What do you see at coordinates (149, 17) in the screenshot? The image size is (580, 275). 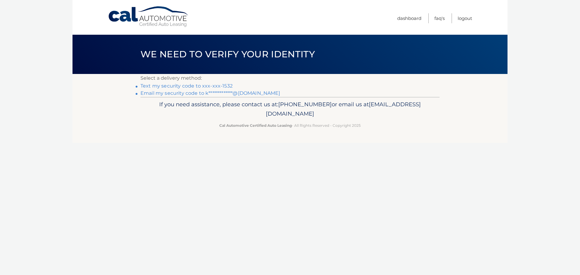 I see `a: Cal Automotive` at bounding box center [149, 17].